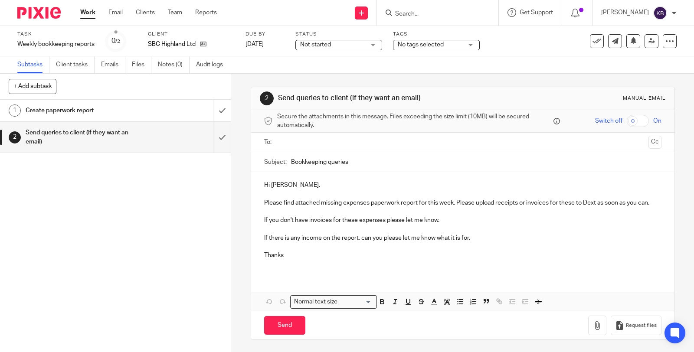 The image size is (694, 352). Describe the element at coordinates (333, 302) in the screenshot. I see `div: Search for option` at that location.